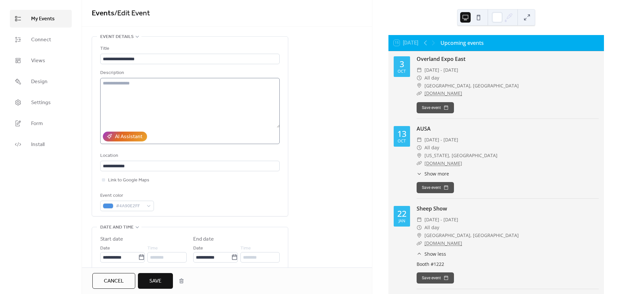 This screenshot has height=294, width=620. What do you see at coordinates (114, 281) in the screenshot?
I see `button: Cancel` at bounding box center [114, 281].